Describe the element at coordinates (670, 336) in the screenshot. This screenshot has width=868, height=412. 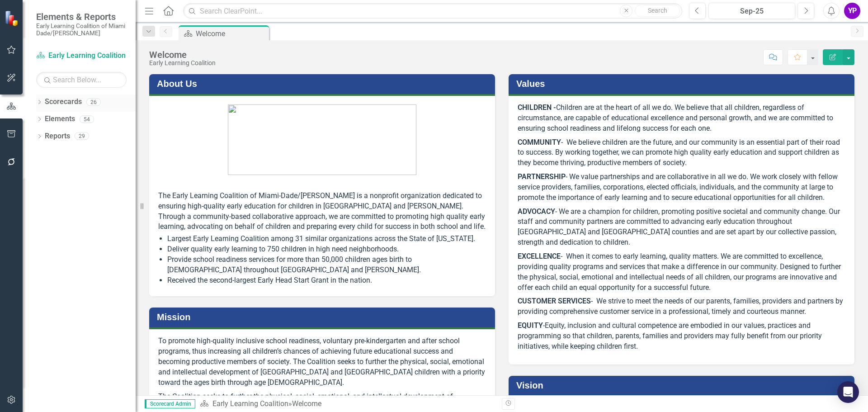
I see `span: Equity, inclusion and cultural competence are embodied in our values, practices and programming s...` at that location.